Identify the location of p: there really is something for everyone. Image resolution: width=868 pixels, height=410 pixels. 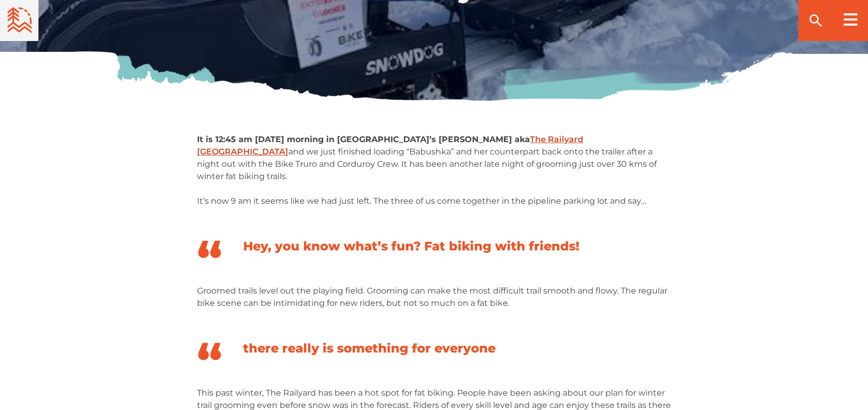
(457, 348).